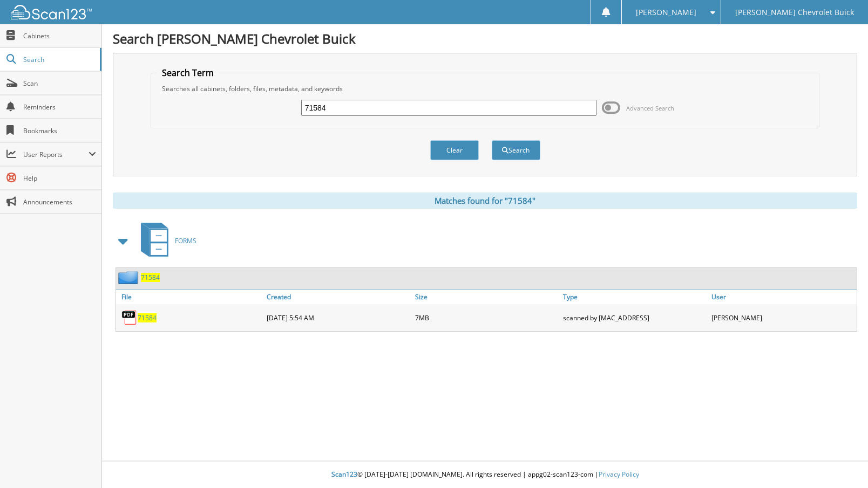  What do you see at coordinates (516, 150) in the screenshot?
I see `button: Search` at bounding box center [516, 150].